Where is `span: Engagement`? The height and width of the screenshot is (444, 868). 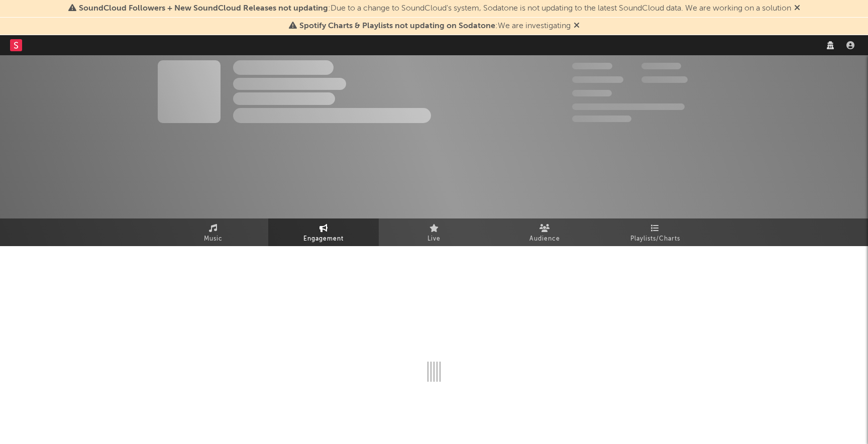
span: Engagement is located at coordinates (323, 239).